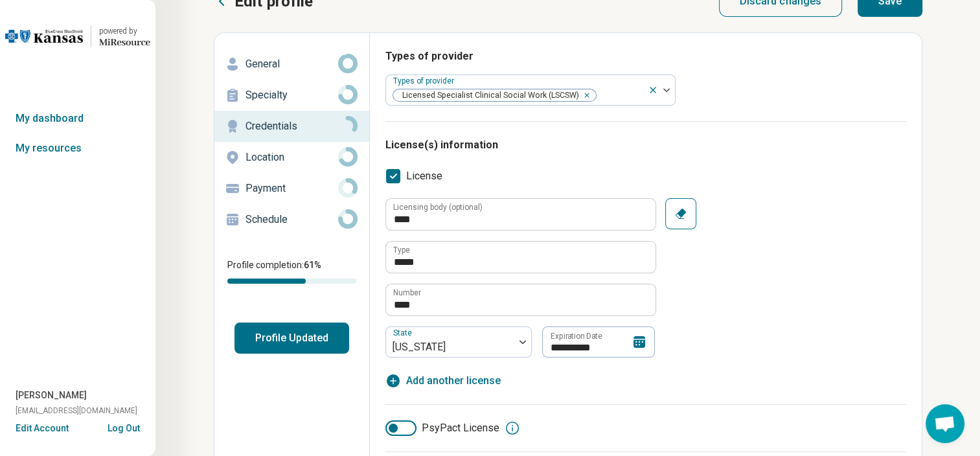 The image size is (980, 456). I want to click on a: General, so click(292, 64).